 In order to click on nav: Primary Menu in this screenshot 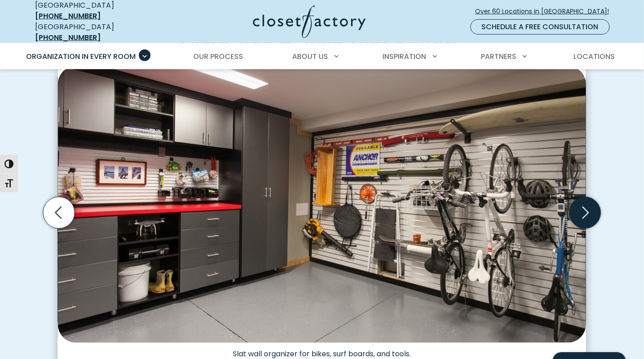, I will do `click(322, 56)`.